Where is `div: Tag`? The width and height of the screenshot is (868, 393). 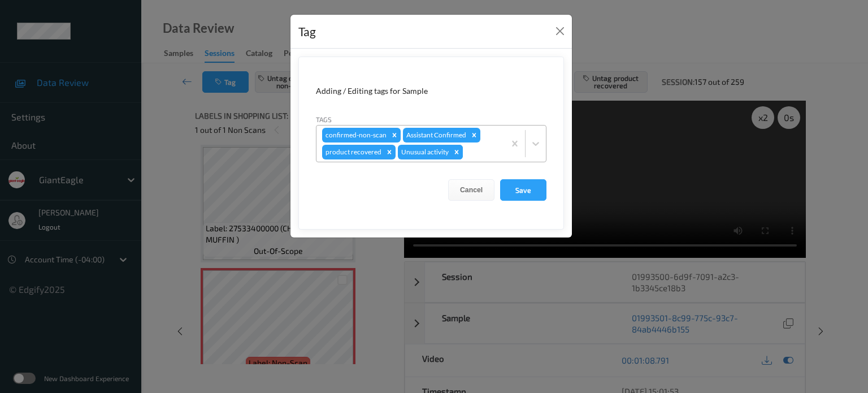
div: Tag is located at coordinates (307, 32).